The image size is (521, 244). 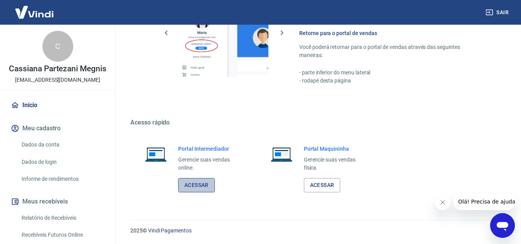 I want to click on h6: Portal Intermediador, so click(x=210, y=149).